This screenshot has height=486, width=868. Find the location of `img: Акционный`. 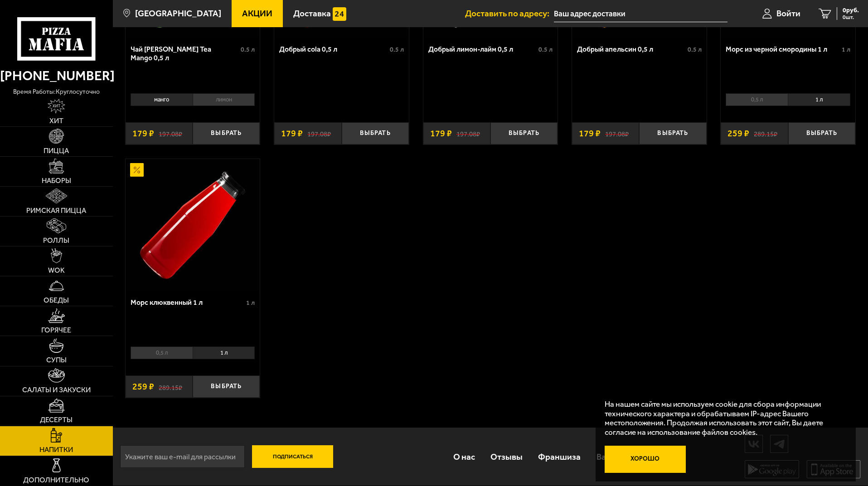

img: Акционный is located at coordinates (137, 170).